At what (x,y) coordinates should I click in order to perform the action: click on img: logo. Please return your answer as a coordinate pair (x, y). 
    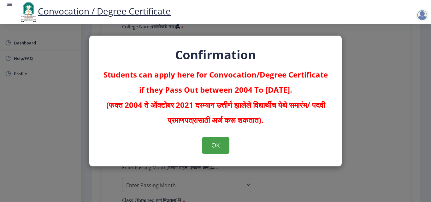
    Looking at the image, I should click on (28, 12).